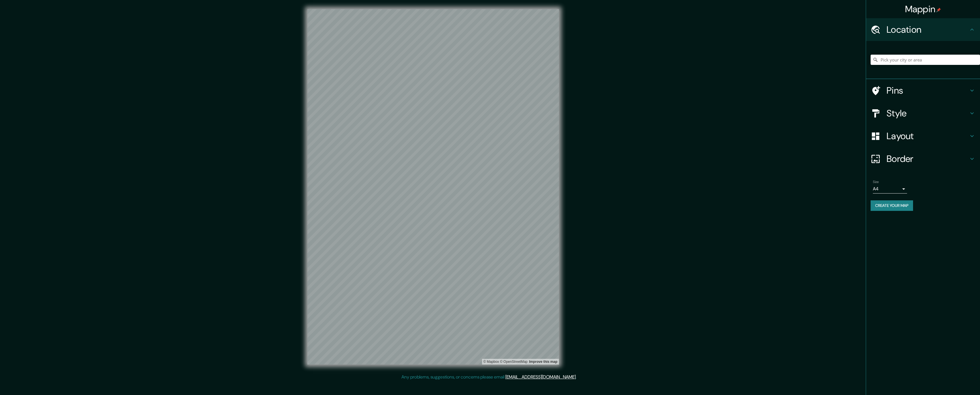  Describe the element at coordinates (923, 30) in the screenshot. I see `div: Location` at that location.